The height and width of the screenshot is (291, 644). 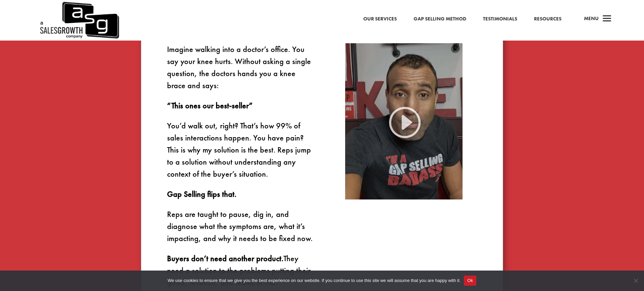 What do you see at coordinates (240, 71) in the screenshot?
I see `p: Imagine walking into a doctor’s office. You say your knee hurts. Without asking a single question...` at bounding box center [240, 71].